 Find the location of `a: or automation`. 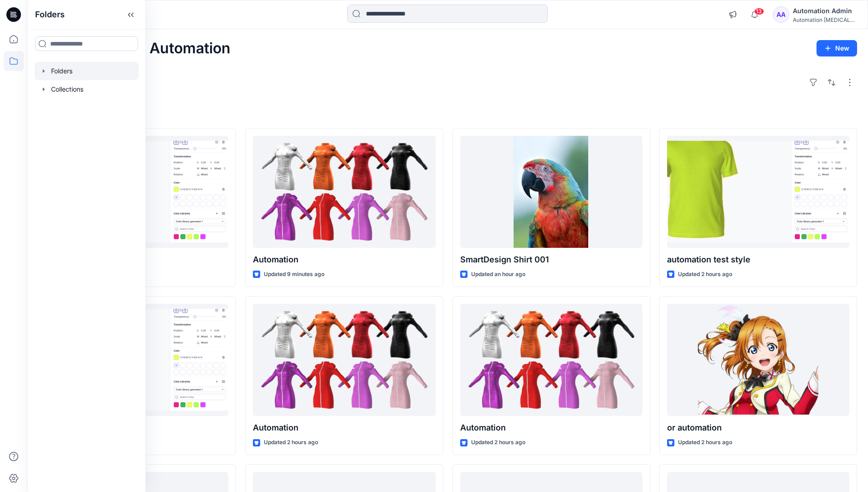

a: or automation is located at coordinates (758, 360).